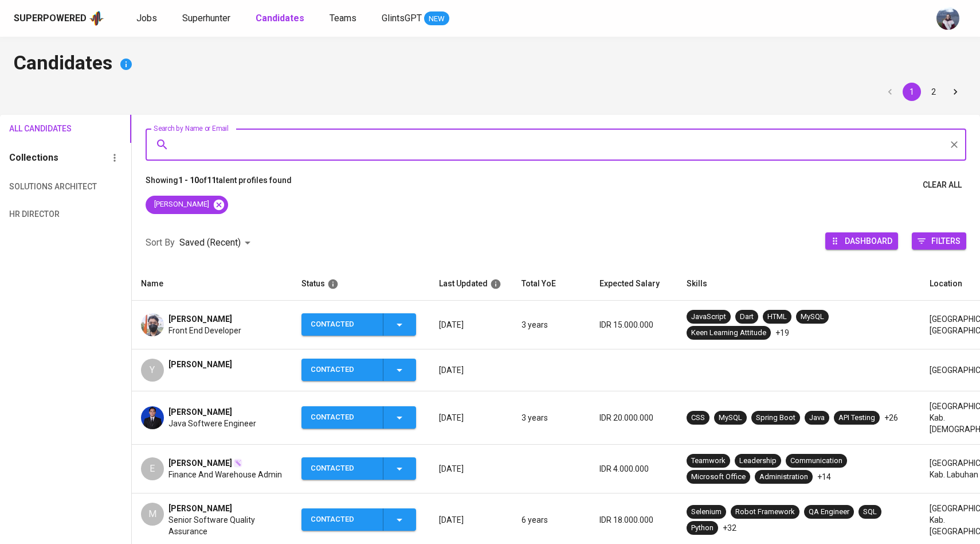 This screenshot has width=980, height=544. I want to click on div: Administration, so click(784, 476).